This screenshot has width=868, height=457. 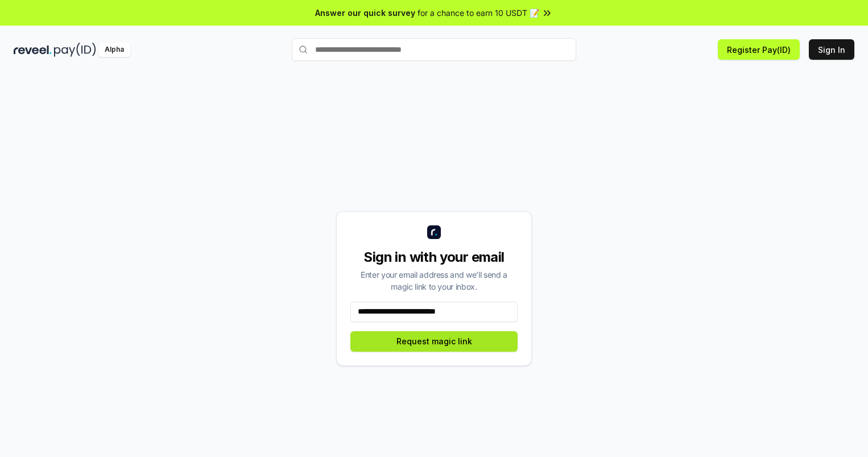 What do you see at coordinates (32, 49) in the screenshot?
I see `img: reveel_dark` at bounding box center [32, 49].